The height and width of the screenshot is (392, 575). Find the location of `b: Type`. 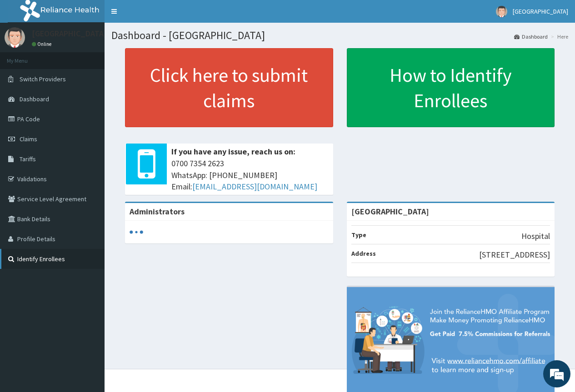

b: Type is located at coordinates (359, 235).